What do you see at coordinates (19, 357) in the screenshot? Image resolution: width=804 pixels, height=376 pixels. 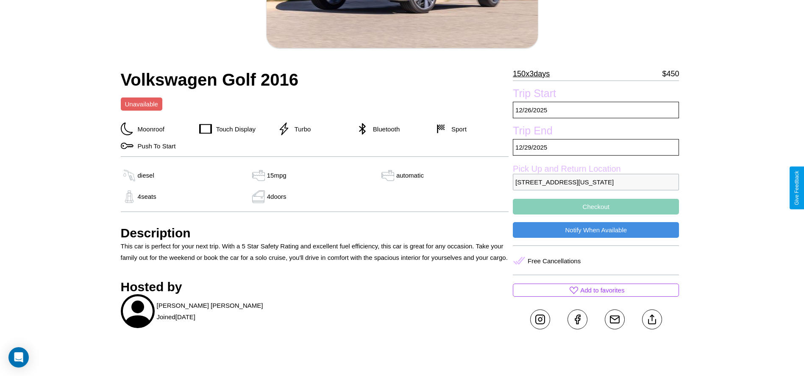 I see `div: Open Intercom Messenger` at bounding box center [19, 357].